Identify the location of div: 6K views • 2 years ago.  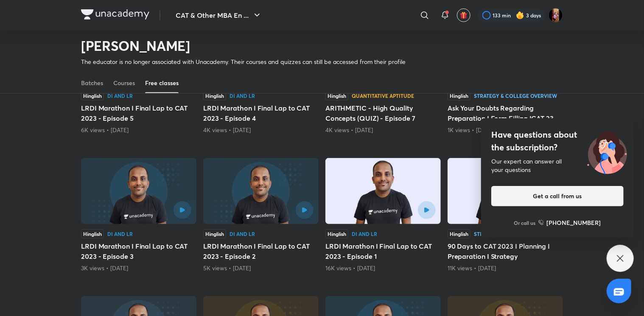
(139, 130).